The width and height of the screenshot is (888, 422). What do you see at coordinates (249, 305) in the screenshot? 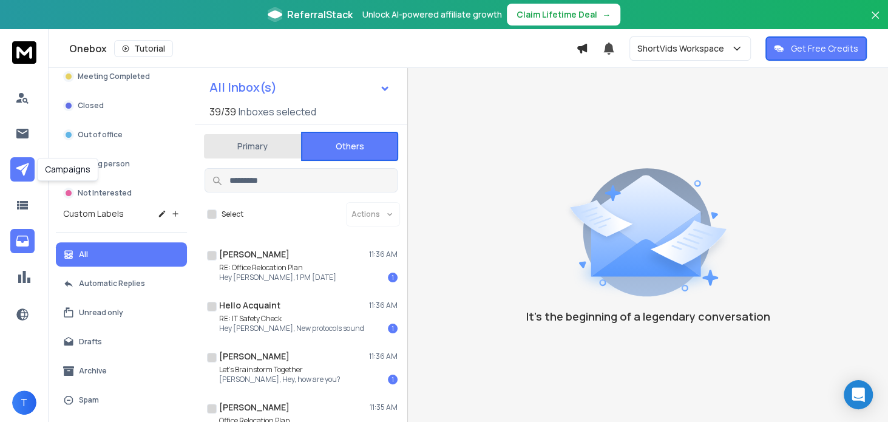
I see `h1: Hello Acquaint` at bounding box center [249, 305].